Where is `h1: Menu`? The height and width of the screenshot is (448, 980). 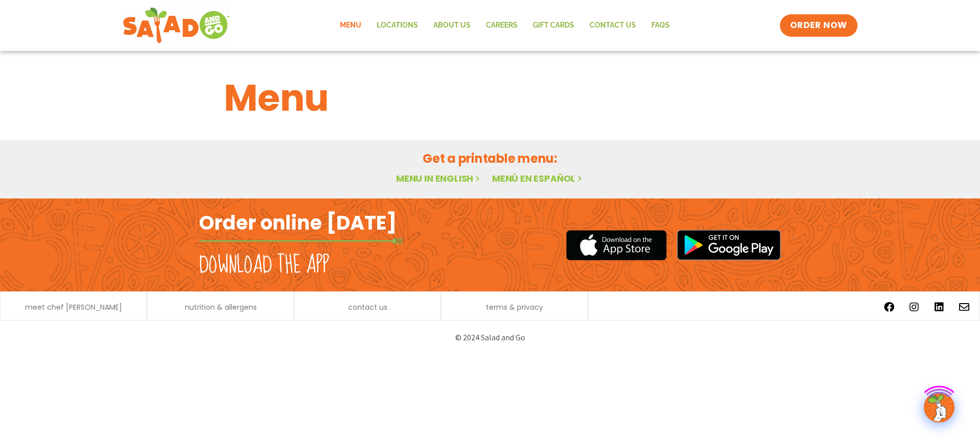
h1: Menu is located at coordinates (490, 98).